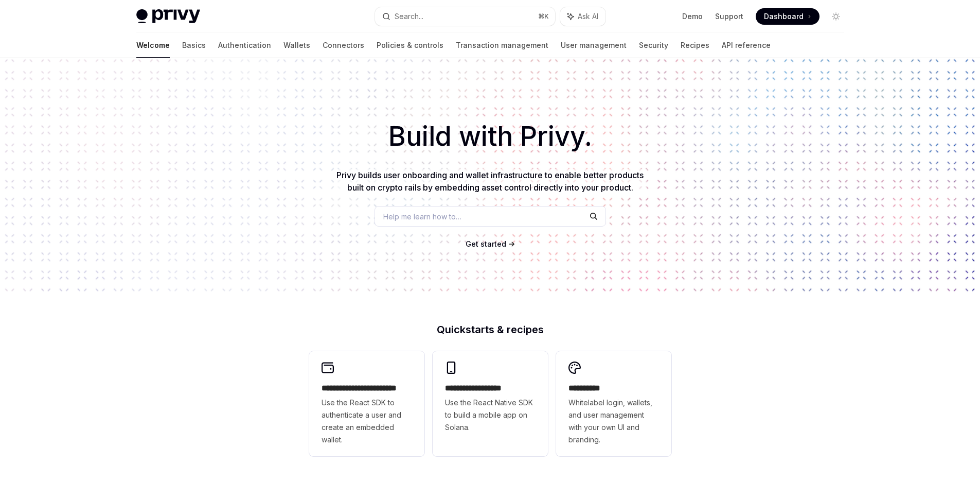  Describe the element at coordinates (788, 16) in the screenshot. I see `a: Dashboard` at that location.